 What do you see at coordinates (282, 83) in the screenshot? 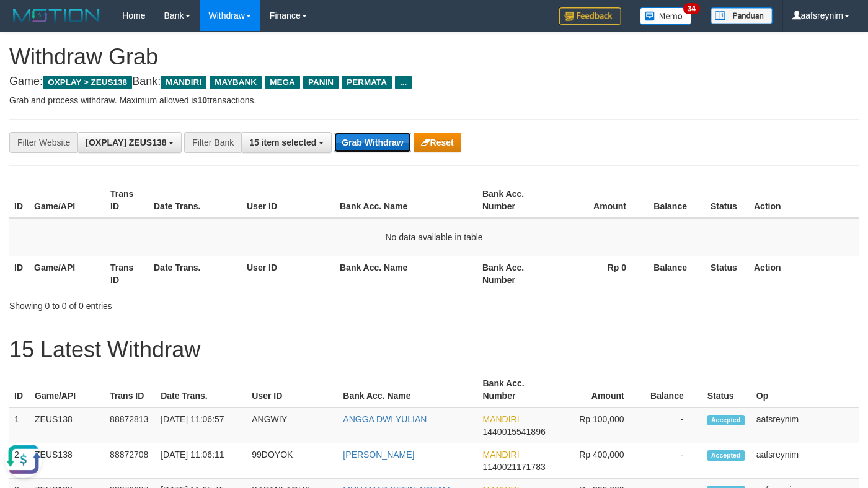
I see `span: MEGA` at bounding box center [282, 83].